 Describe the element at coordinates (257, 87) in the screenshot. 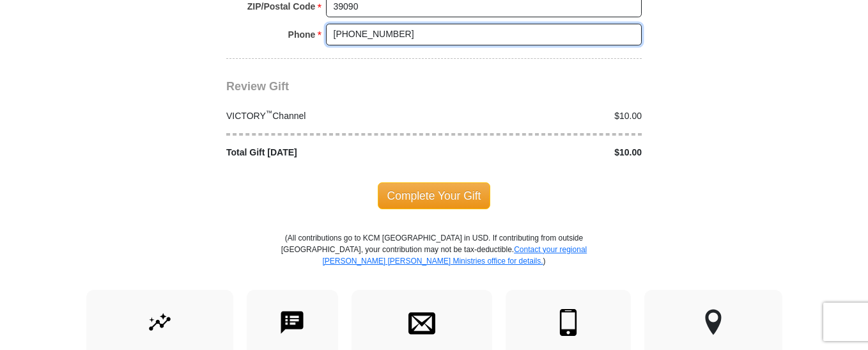

I see `span: Review Gift` at that location.